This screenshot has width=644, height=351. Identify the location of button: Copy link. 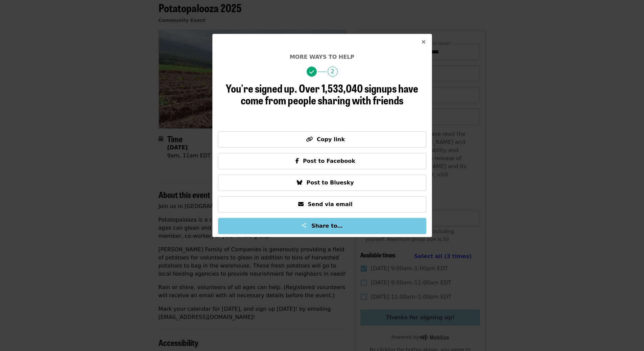
(322, 140).